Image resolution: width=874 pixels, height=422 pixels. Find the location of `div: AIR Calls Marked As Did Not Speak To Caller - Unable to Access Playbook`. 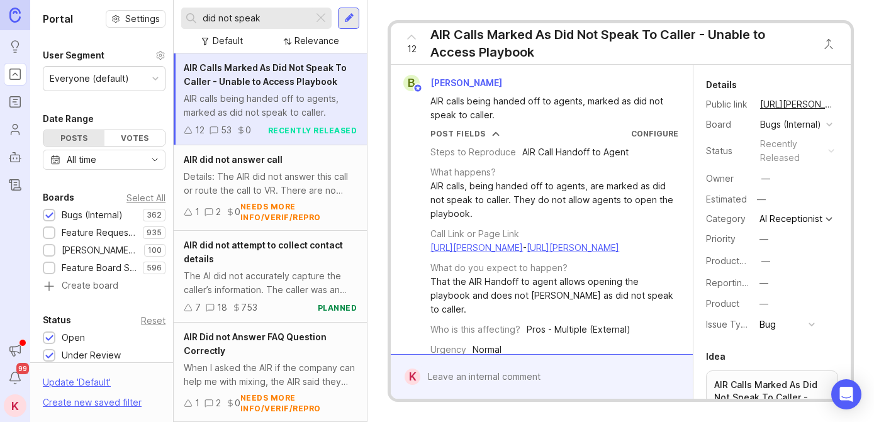

div: AIR Calls Marked As Did Not Speak To Caller - Unable to Access Playbook is located at coordinates (620, 43).